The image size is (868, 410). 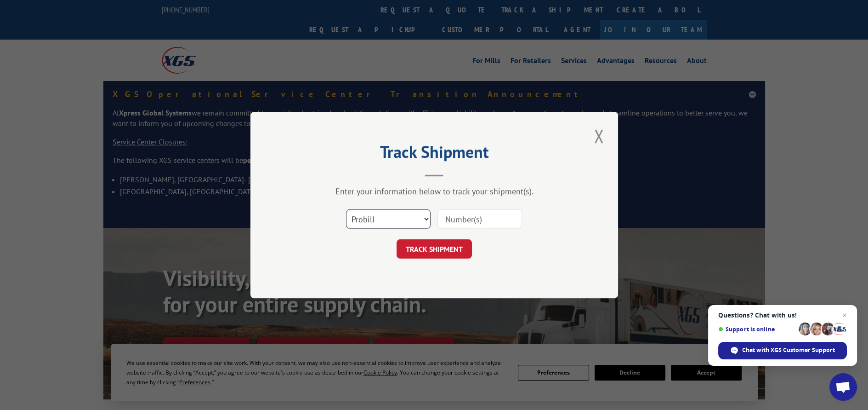 What do you see at coordinates (480, 219) in the screenshot?
I see `input: Number(s)` at bounding box center [480, 219].